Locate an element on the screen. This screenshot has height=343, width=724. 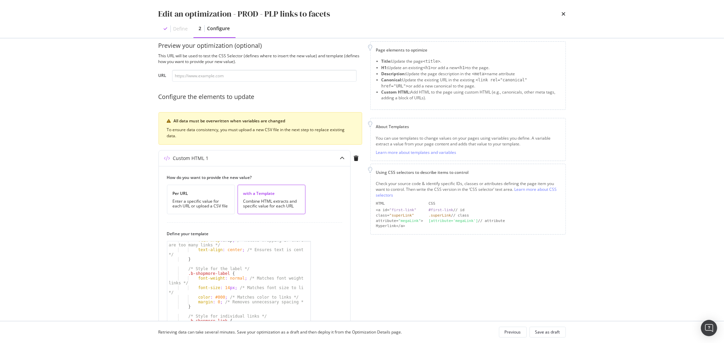
div: Using CSS selectors to describe items to control is located at coordinates (468, 172).